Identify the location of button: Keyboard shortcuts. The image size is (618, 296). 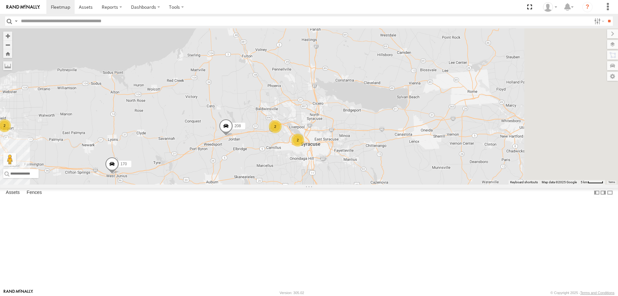
(524, 182).